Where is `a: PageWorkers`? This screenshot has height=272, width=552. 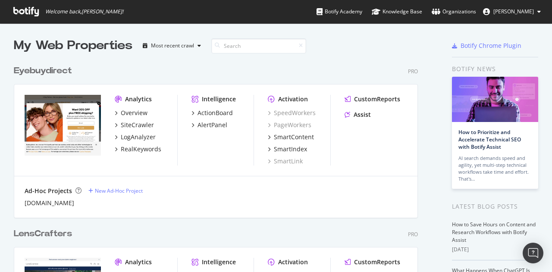 a: PageWorkers is located at coordinates (289, 125).